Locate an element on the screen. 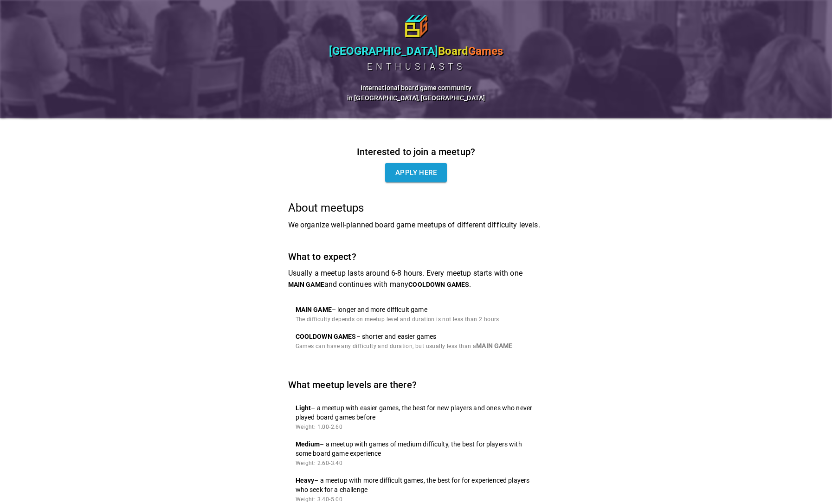 This screenshot has width=832, height=504. span: Weight: 3.40-5.00 is located at coordinates (319, 499).